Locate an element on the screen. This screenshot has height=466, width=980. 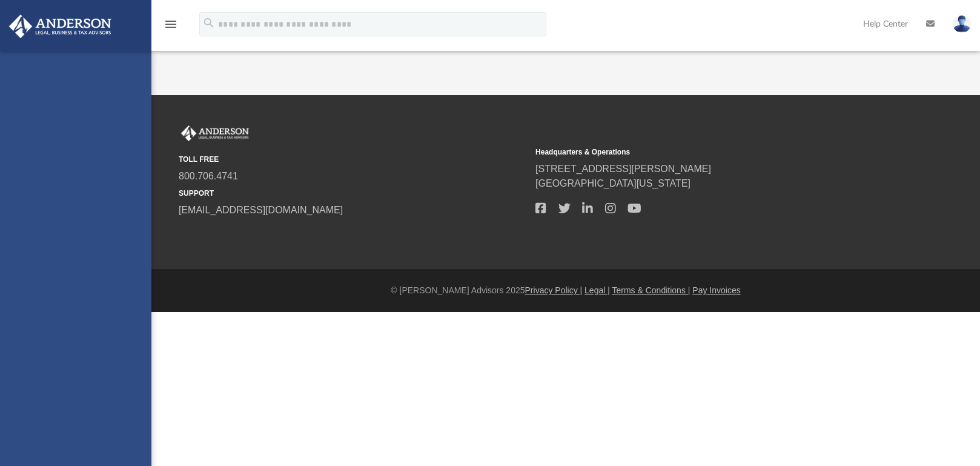
small: TOLL FREE is located at coordinates (352, 159).